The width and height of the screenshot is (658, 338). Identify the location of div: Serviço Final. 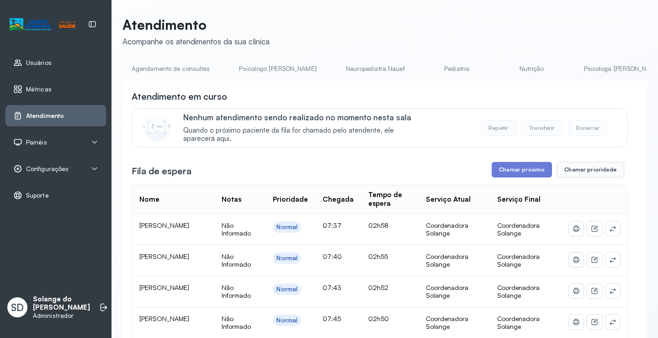
(518, 199).